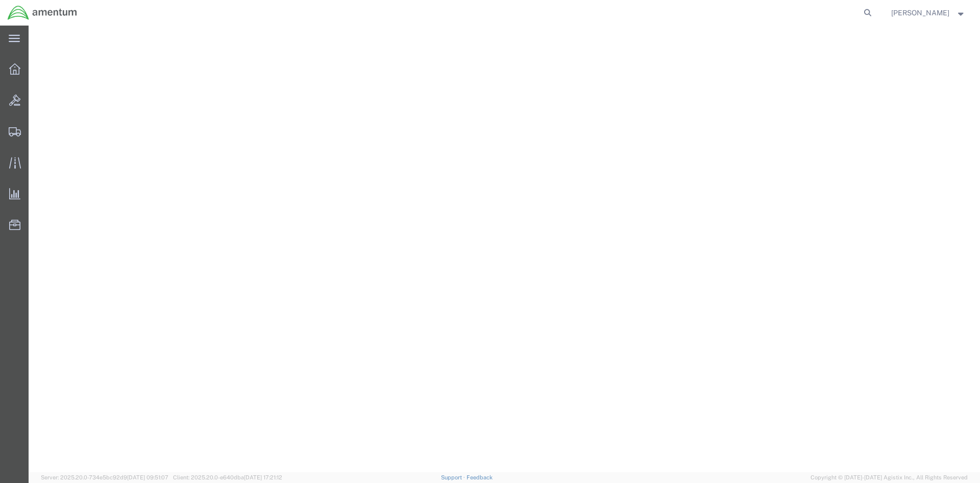  What do you see at coordinates (43, 13) in the screenshot?
I see `img: logo` at bounding box center [43, 13].